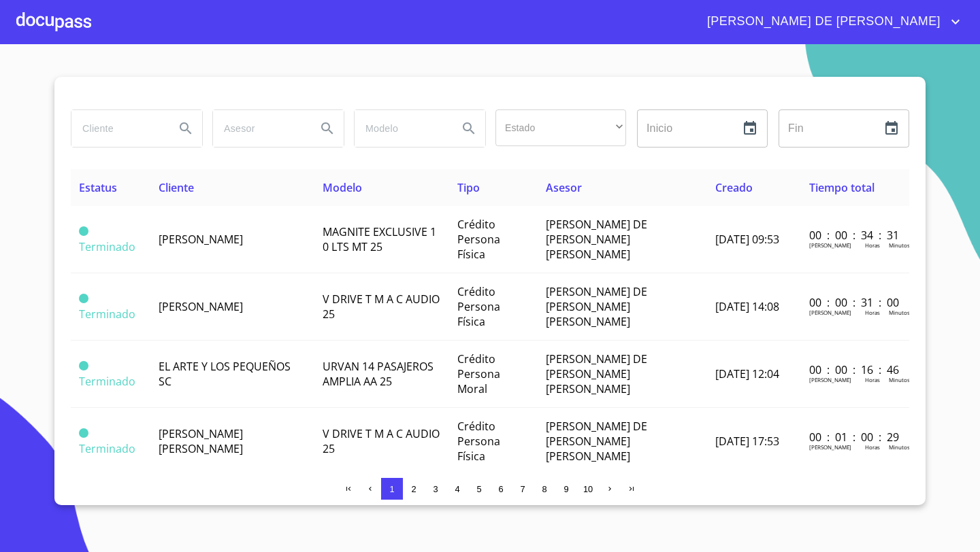 The width and height of the screenshot is (980, 552). What do you see at coordinates (457, 489) in the screenshot?
I see `button: 4` at bounding box center [457, 489].